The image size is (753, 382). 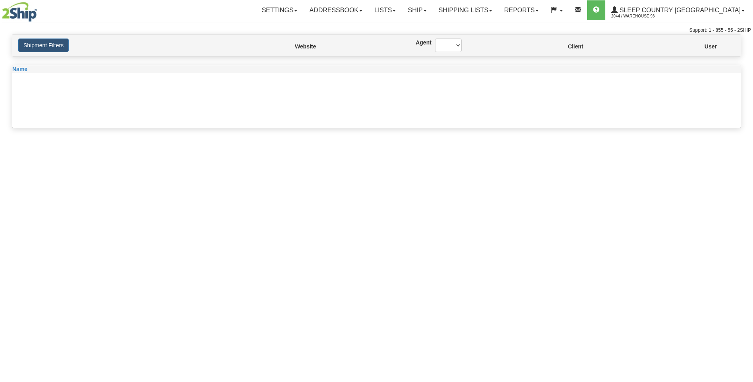 I want to click on div: Support: 1 - 855 - 55 - 2SHIP, so click(x=377, y=30).